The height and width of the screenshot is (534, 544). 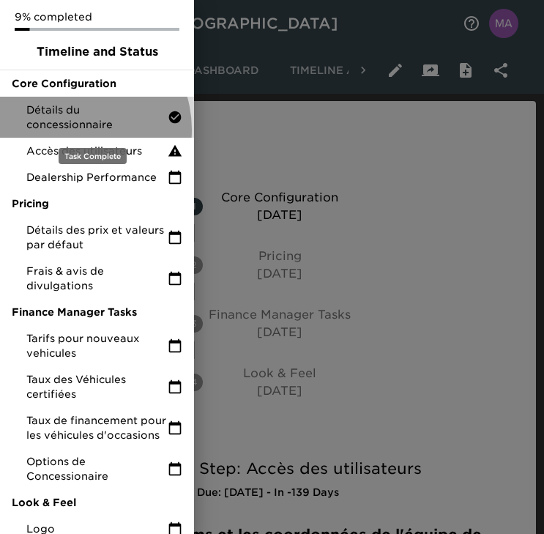 I want to click on span: Accès des utilisateurs, so click(x=97, y=151).